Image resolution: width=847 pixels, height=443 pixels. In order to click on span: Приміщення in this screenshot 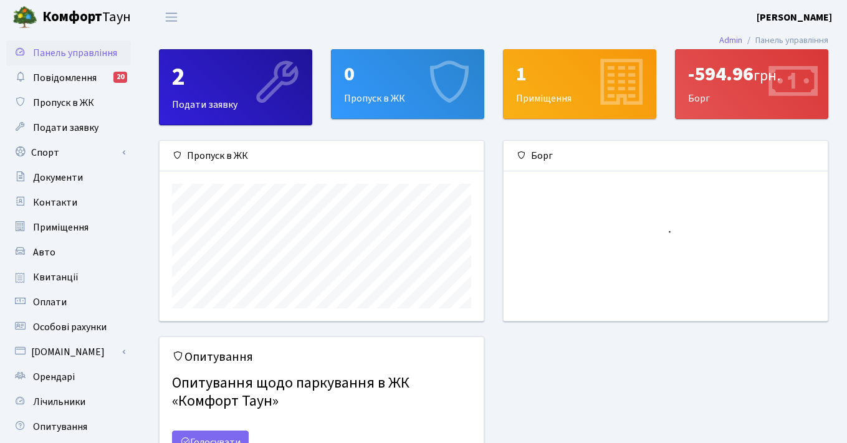, I will do `click(60, 228)`.